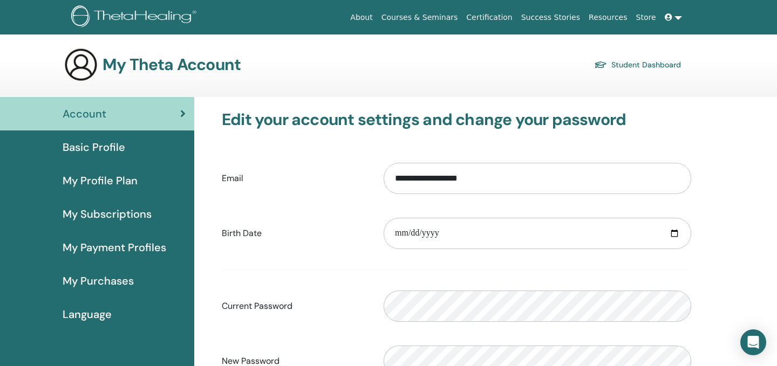 This screenshot has height=366, width=777. I want to click on h3: Edit your account settings and change your password, so click(457, 120).